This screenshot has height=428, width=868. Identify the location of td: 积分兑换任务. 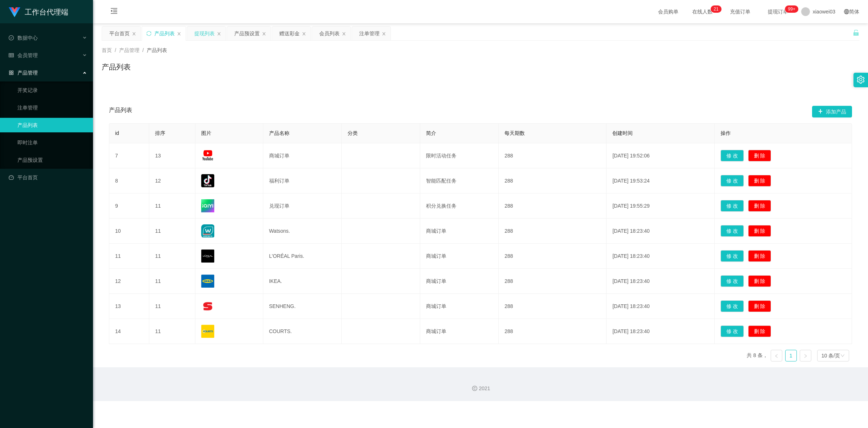
(459, 205).